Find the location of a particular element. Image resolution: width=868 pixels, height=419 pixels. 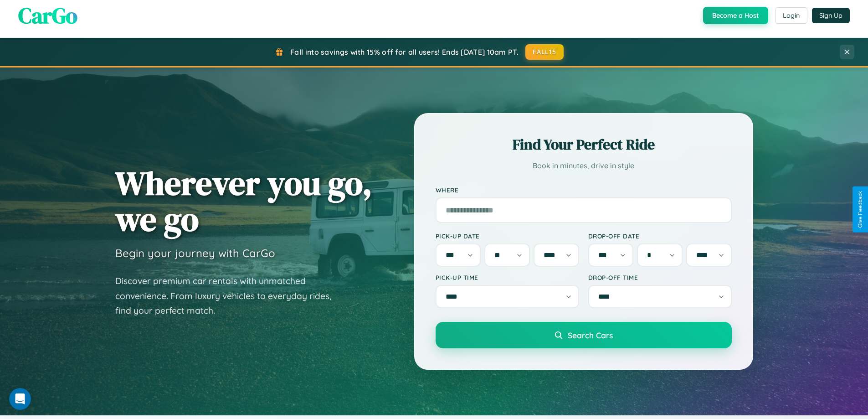

button: FALL15 is located at coordinates (545, 52).